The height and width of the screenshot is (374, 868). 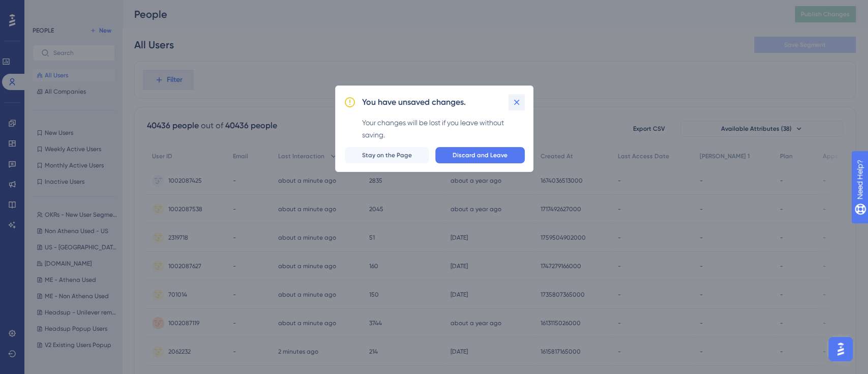 What do you see at coordinates (15, 15) in the screenshot?
I see `button: Open AI Assistant Launcher` at bounding box center [15, 15].